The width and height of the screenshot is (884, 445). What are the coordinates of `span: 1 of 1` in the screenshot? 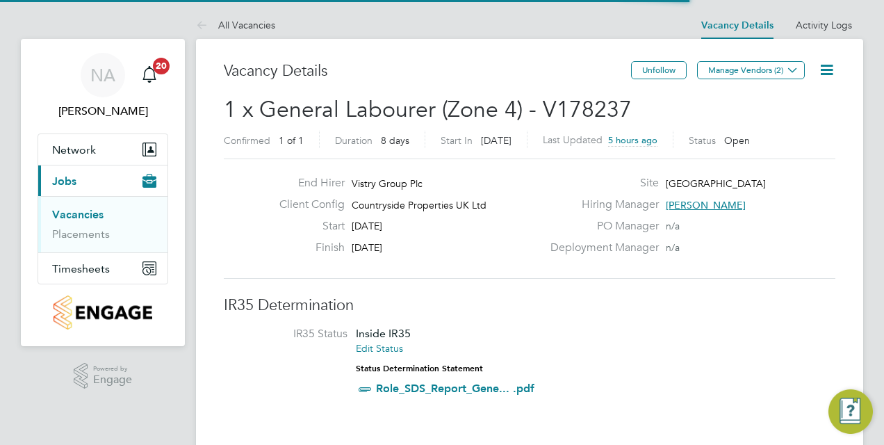 It's located at (291, 140).